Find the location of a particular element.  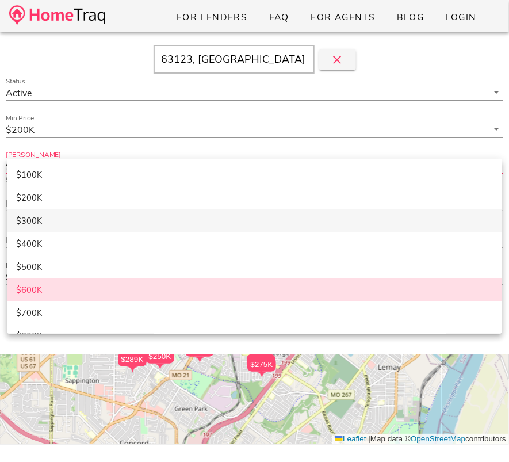

span: For Agents is located at coordinates (342, 17).